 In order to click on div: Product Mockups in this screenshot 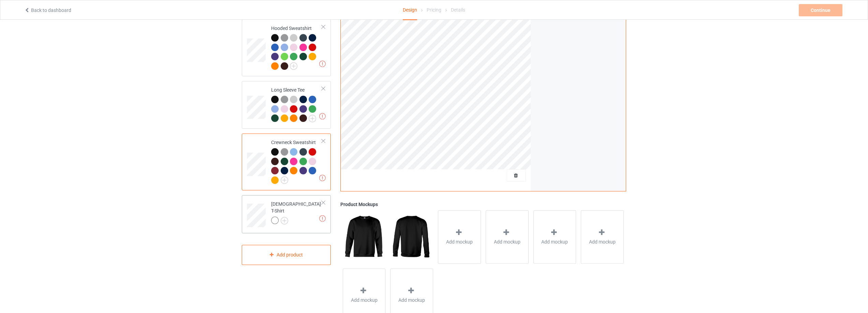, I will do `click(483, 204)`.